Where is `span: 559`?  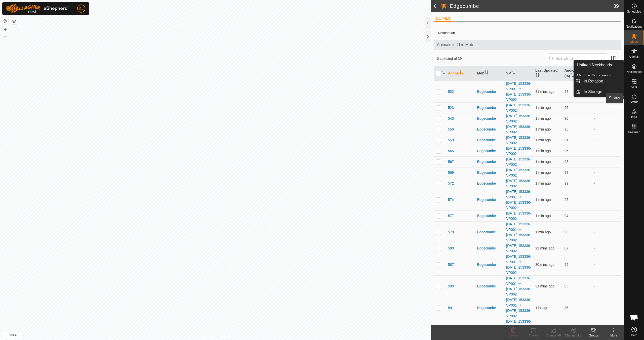 span: 559 is located at coordinates (451, 140).